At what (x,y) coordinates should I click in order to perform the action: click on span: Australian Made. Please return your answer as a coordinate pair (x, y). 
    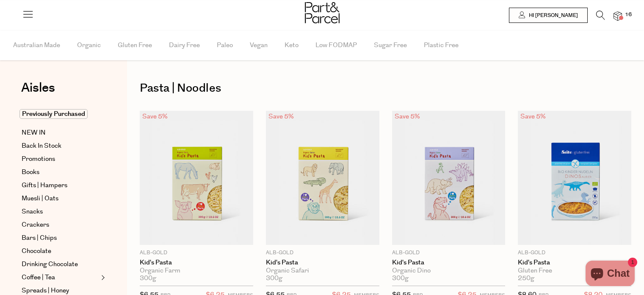
    Looking at the image, I should click on (36, 45).